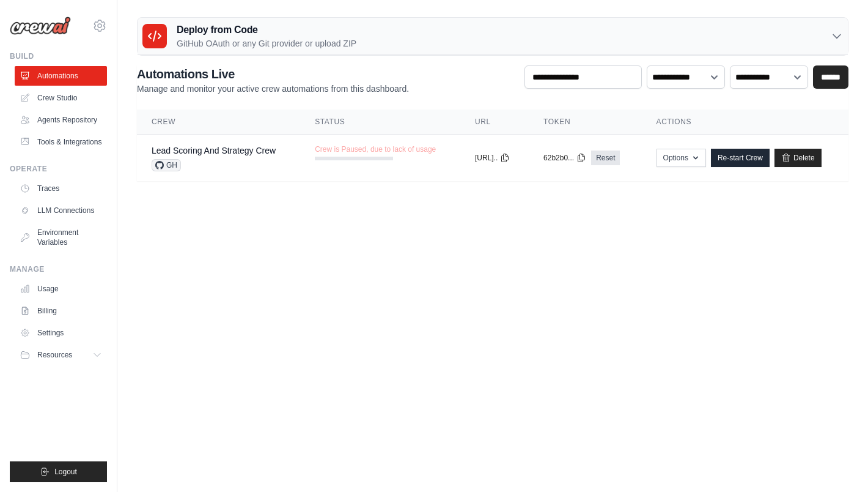 Image resolution: width=868 pixels, height=492 pixels. What do you see at coordinates (58, 269) in the screenshot?
I see `div: Manage` at bounding box center [58, 269].